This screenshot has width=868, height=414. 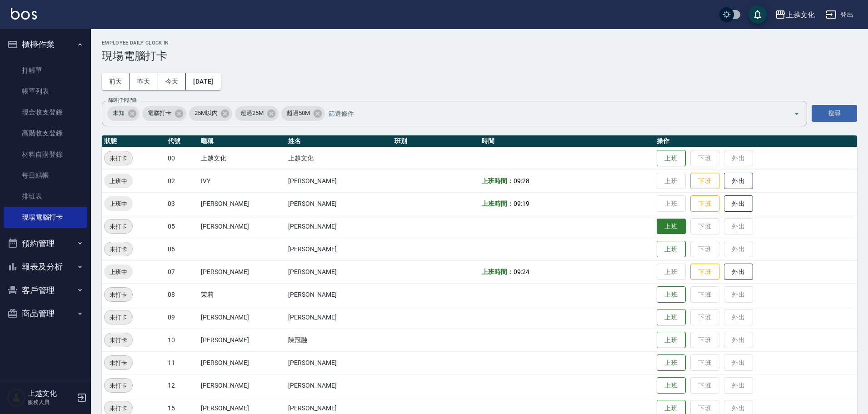 I want to click on span: 25M以內, so click(x=206, y=113).